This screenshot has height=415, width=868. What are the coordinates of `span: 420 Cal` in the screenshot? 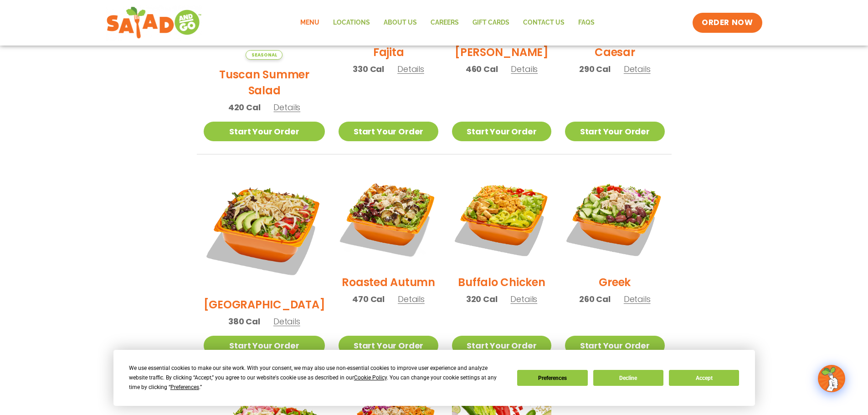 It's located at (244, 107).